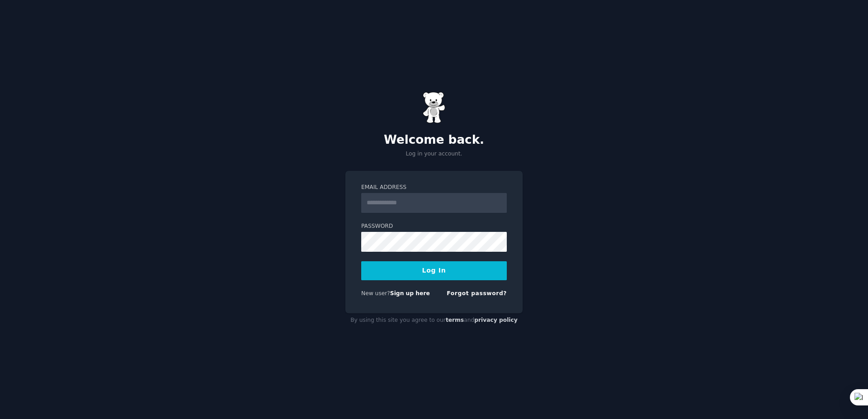 Image resolution: width=868 pixels, height=419 pixels. I want to click on img: Gummy Bear, so click(434, 108).